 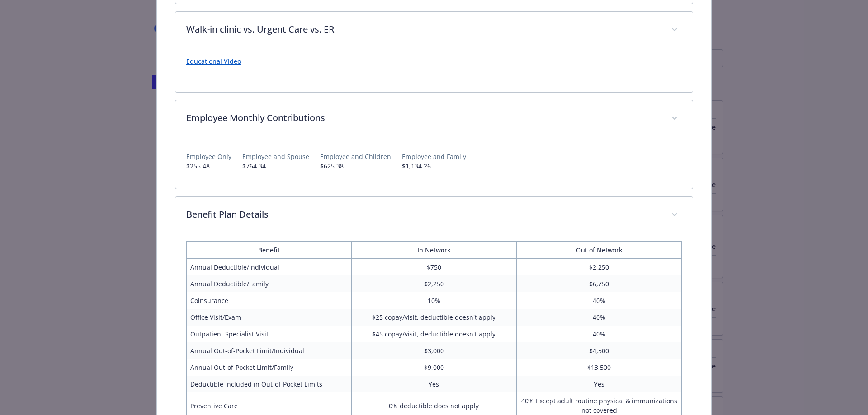 What do you see at coordinates (599, 284) in the screenshot?
I see `td: $6,750` at bounding box center [599, 284].